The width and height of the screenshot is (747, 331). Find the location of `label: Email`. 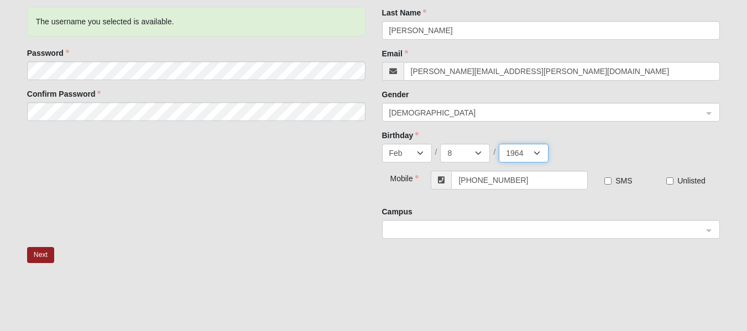

label: Email is located at coordinates (395, 54).